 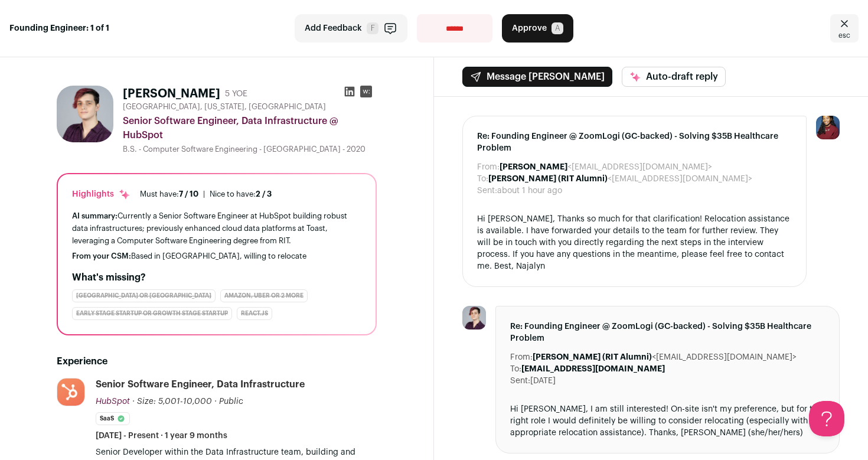 What do you see at coordinates (241, 195) in the screenshot?
I see `div: Nice to have:` at bounding box center [241, 195].